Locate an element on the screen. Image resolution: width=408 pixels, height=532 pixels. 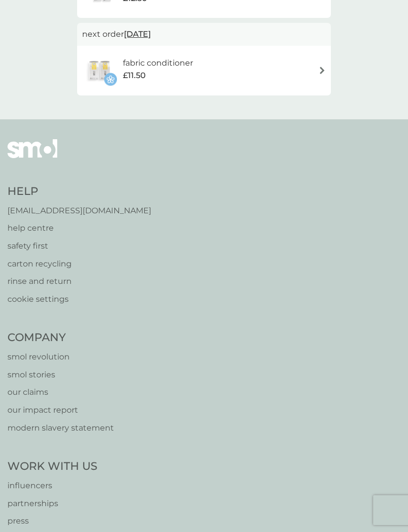
a: our impact report is located at coordinates (61, 410).